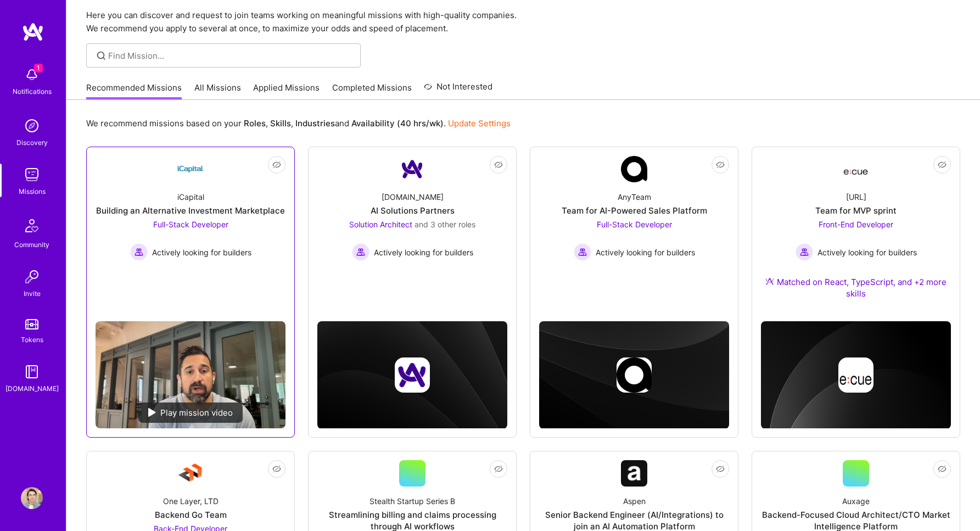  Describe the element at coordinates (32, 191) in the screenshot. I see `div: Missions` at that location.